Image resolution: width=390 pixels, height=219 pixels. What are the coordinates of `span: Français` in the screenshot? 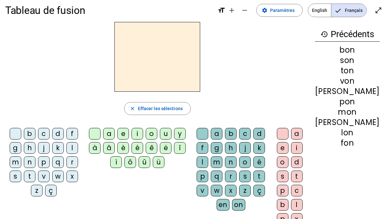 It's located at (349, 10).